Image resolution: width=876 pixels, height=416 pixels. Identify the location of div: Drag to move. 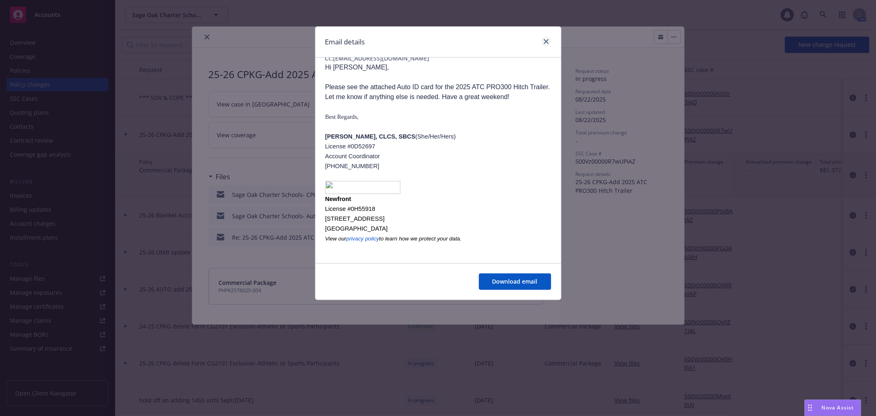
(810, 407).